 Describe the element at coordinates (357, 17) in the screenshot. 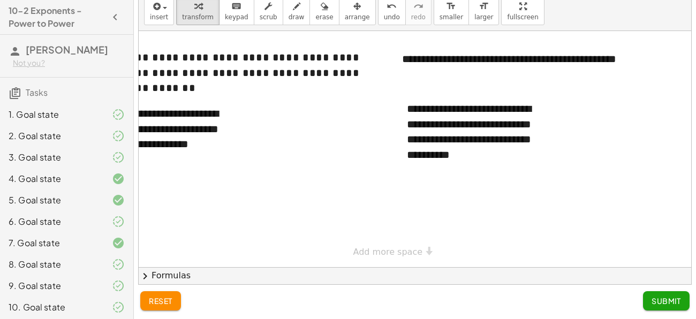

I see `span: arrange` at that location.